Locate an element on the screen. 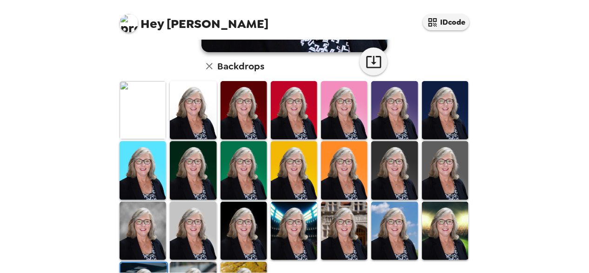 Image resolution: width=589 pixels, height=273 pixels. img: Original is located at coordinates (143, 110).